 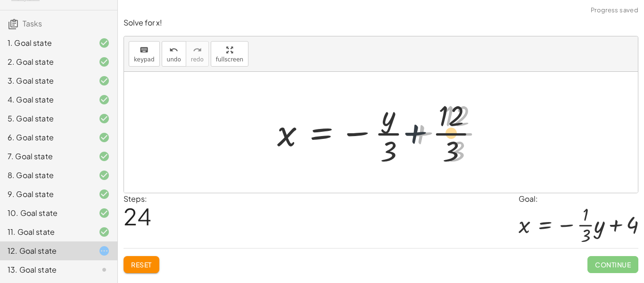 What do you see at coordinates (45, 43) in the screenshot?
I see `div: 1. Goal state` at bounding box center [45, 43].